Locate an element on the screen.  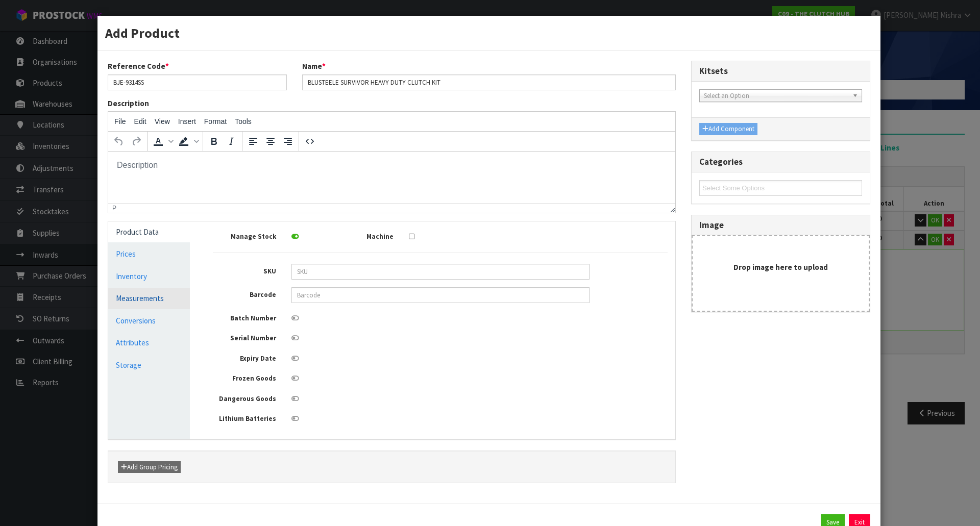
div: Text color is located at coordinates (162, 141).